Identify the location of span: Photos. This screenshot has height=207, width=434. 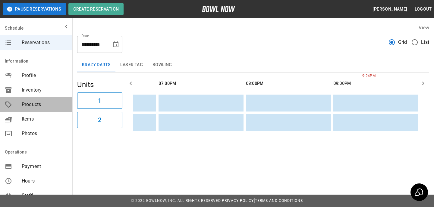
(45, 133).